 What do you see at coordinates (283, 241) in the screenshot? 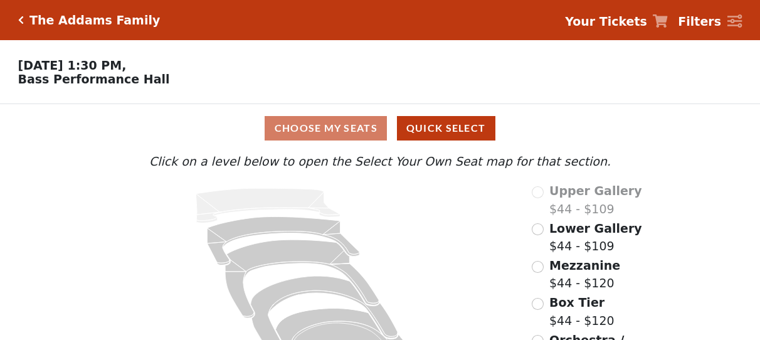
I see `path: Lower Gallery - Seats Available: 211` at bounding box center [283, 241].